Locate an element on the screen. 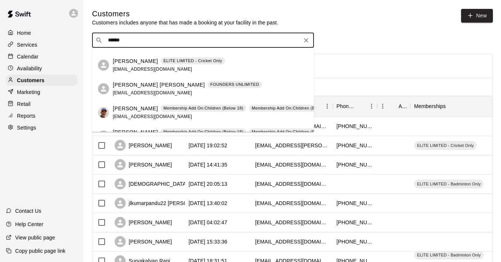 Image resolution: width=501 pixels, height=262 pixels. div: +16822488731 is located at coordinates (355, 222).